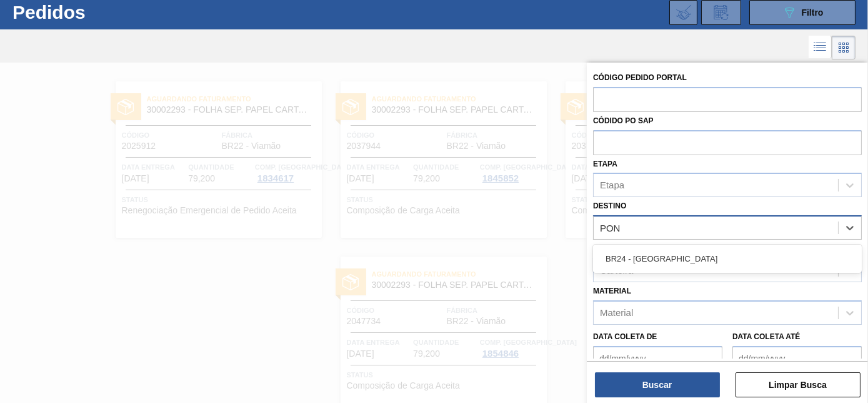  Describe the element at coordinates (625, 337) in the screenshot. I see `label: Data coleta de` at that location.